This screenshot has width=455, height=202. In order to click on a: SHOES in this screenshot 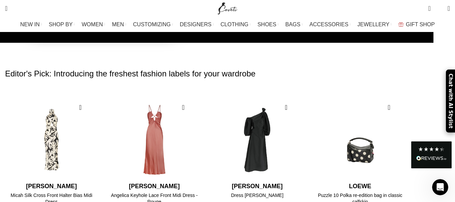, I will do `click(268, 25)`.